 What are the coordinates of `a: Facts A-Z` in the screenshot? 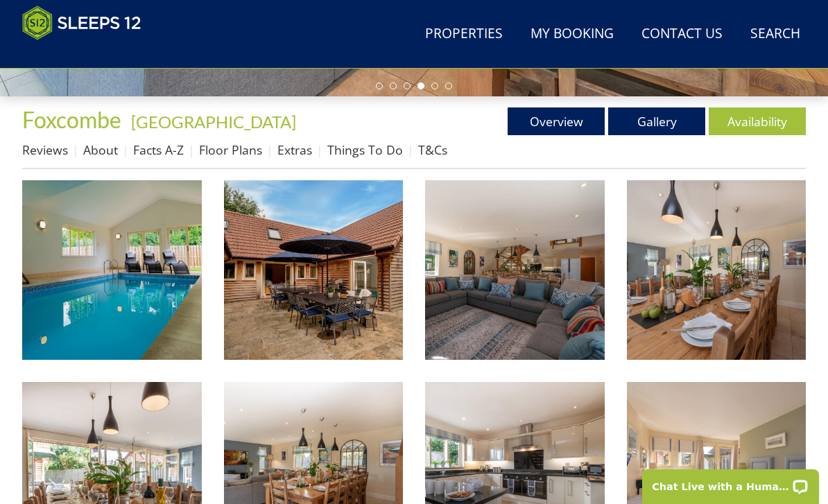 It's located at (158, 150).